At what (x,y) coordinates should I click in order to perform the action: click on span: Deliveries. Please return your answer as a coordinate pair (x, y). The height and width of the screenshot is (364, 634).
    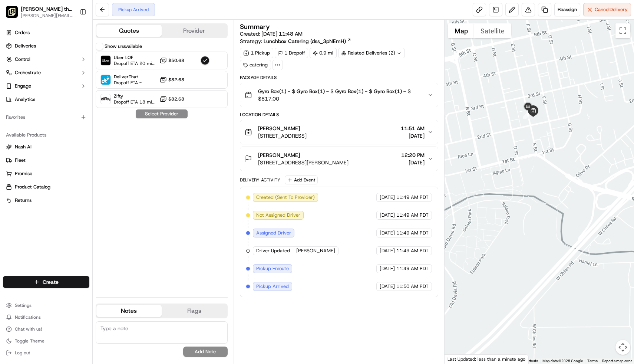
    Looking at the image, I should click on (25, 46).